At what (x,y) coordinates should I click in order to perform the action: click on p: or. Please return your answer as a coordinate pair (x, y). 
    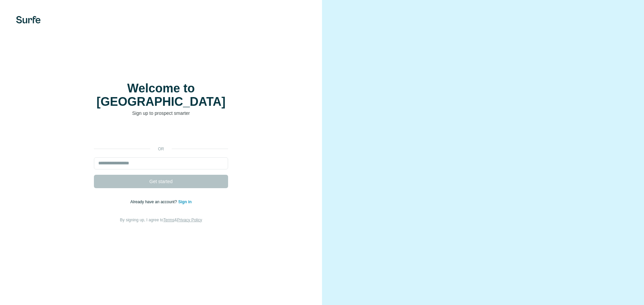
    Looking at the image, I should click on (161, 149).